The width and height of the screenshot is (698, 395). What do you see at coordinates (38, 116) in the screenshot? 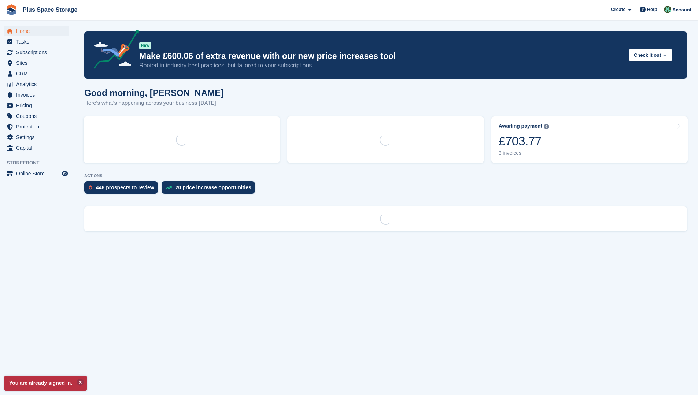
I see `span: Coupons` at bounding box center [38, 116].